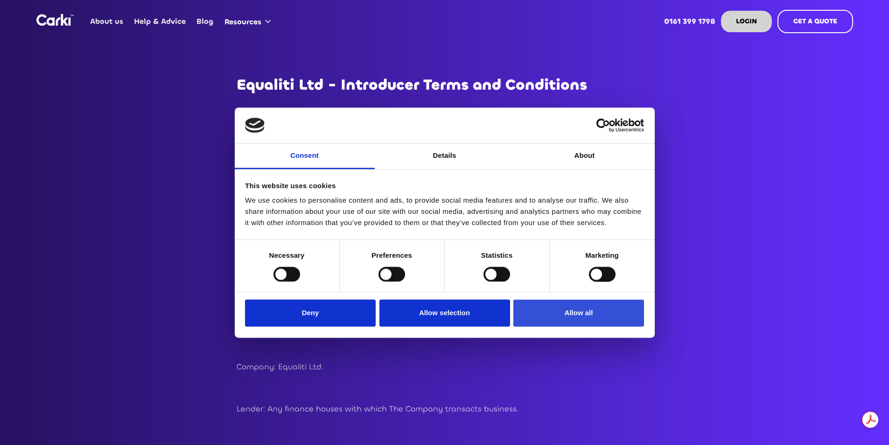 The image size is (889, 445). I want to click on strong: GET A QUOTE, so click(815, 21).